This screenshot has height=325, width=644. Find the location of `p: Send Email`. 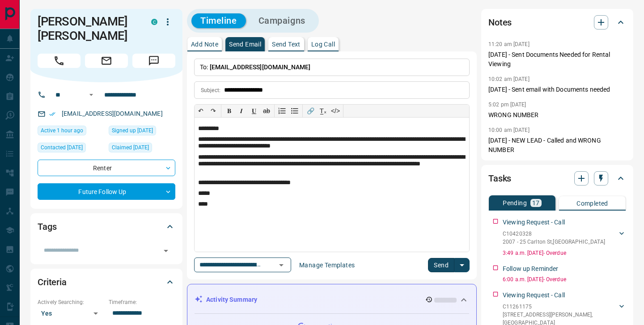

p: Send Email is located at coordinates (245, 44).